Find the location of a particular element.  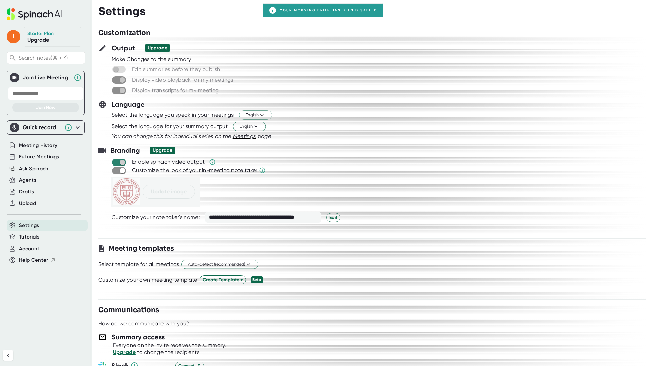

button: Ask Spinach is located at coordinates (34, 169).